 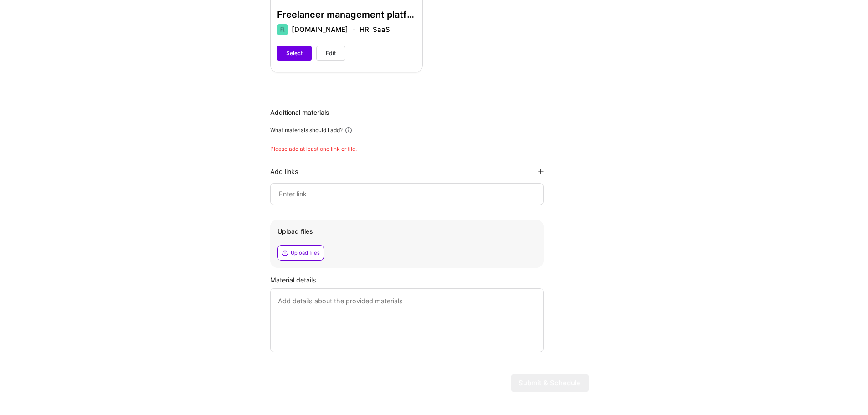 I want to click on div: Please add at least one link or file., so click(x=429, y=149).